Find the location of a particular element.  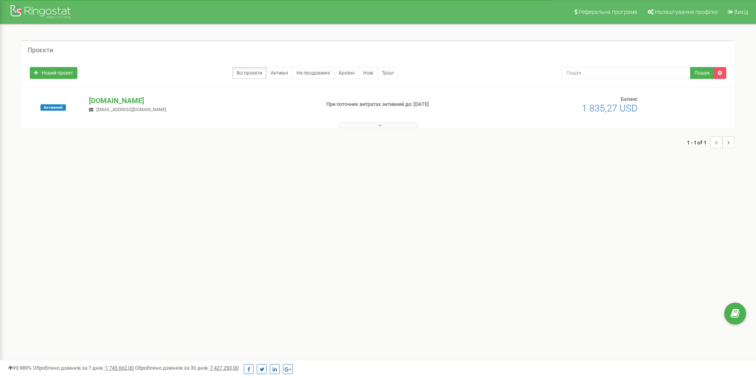

span: Вихід is located at coordinates (741, 12).